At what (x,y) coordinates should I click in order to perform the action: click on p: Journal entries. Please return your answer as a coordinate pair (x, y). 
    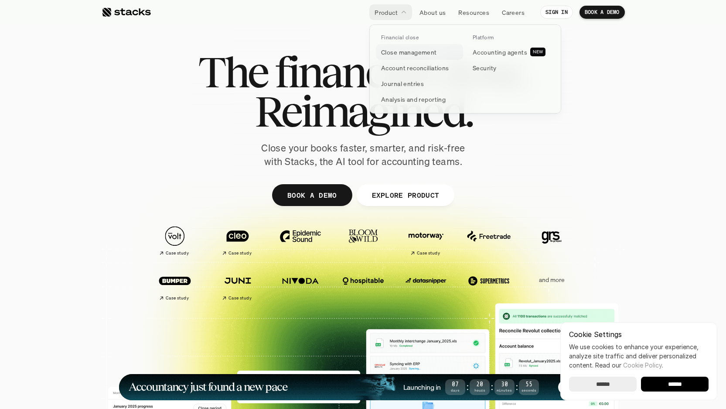
    Looking at the image, I should click on (402, 83).